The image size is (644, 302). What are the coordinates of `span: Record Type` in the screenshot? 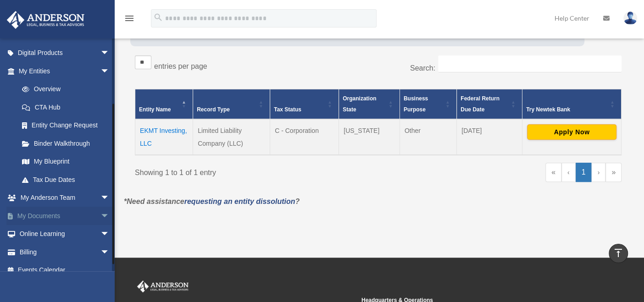 It's located at (213, 109).